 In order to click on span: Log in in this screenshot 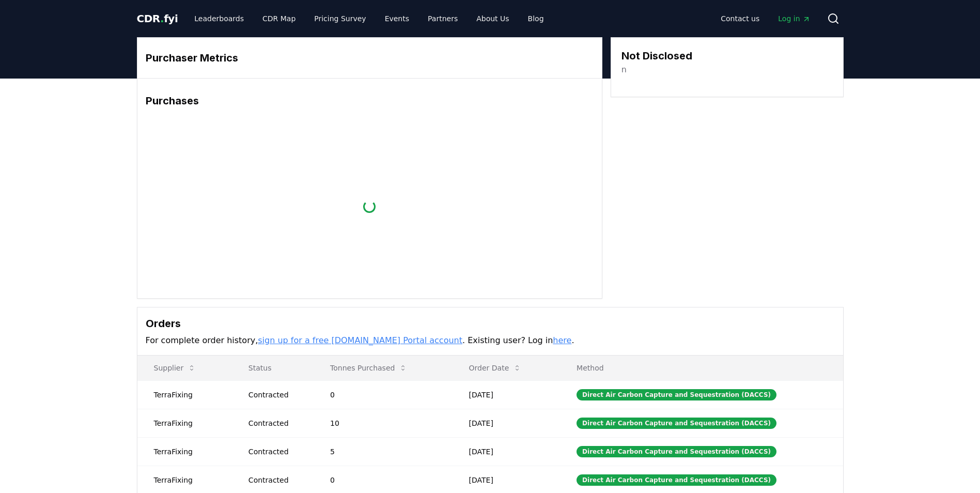, I will do `click(794, 19)`.